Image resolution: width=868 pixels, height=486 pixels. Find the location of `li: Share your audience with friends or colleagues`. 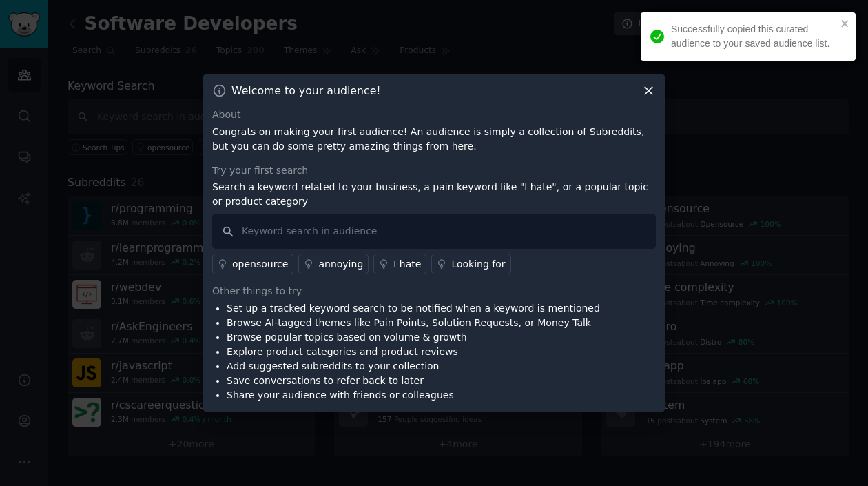

li: Share your audience with friends or colleagues is located at coordinates (413, 395).